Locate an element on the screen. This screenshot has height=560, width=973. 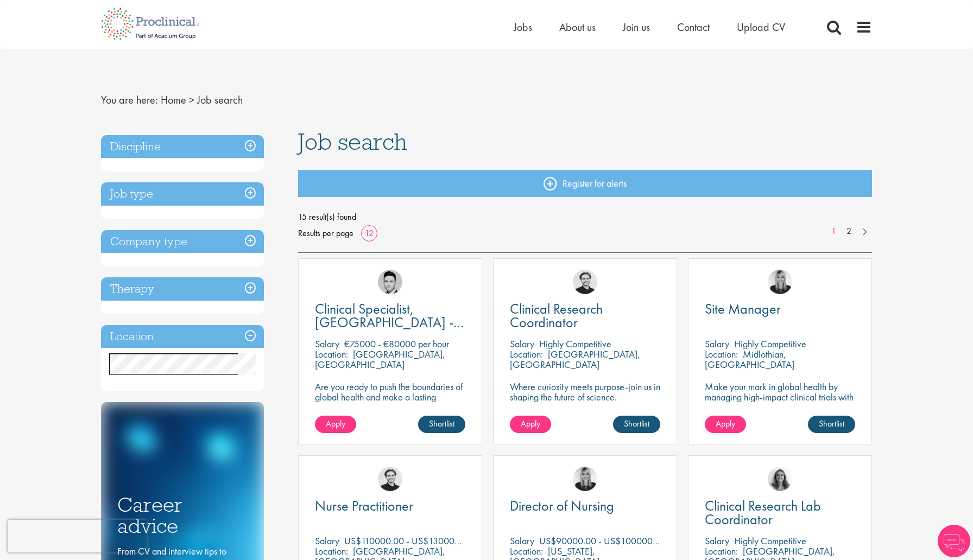
a: Upload CV is located at coordinates (760, 27).